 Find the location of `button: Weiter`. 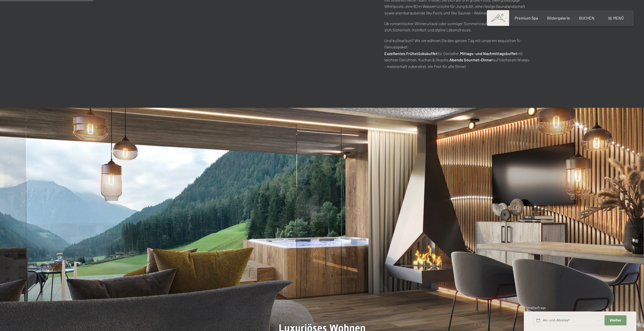

button: Weiter is located at coordinates (615, 320).